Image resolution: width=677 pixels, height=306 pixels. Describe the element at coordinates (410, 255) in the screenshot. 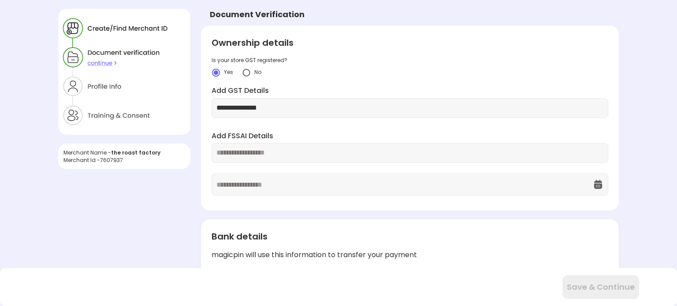

I see `div: magicpin will use this information to transfer your payment` at that location.